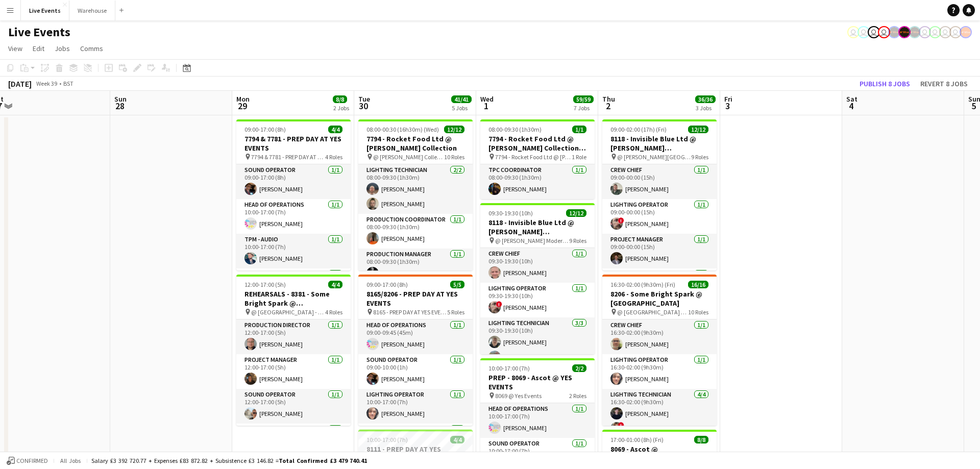  Describe the element at coordinates (288, 157) in the screenshot. I see `span: 7794 & 7781 - PREP DAY AT YES EVENTS` at that location.